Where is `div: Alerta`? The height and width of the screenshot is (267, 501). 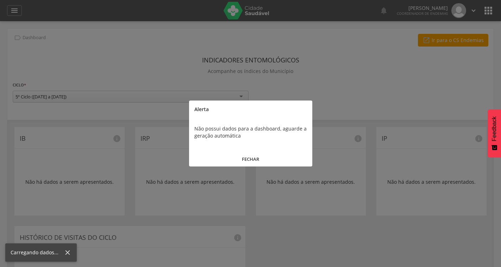 div: Alerta is located at coordinates (251, 109).